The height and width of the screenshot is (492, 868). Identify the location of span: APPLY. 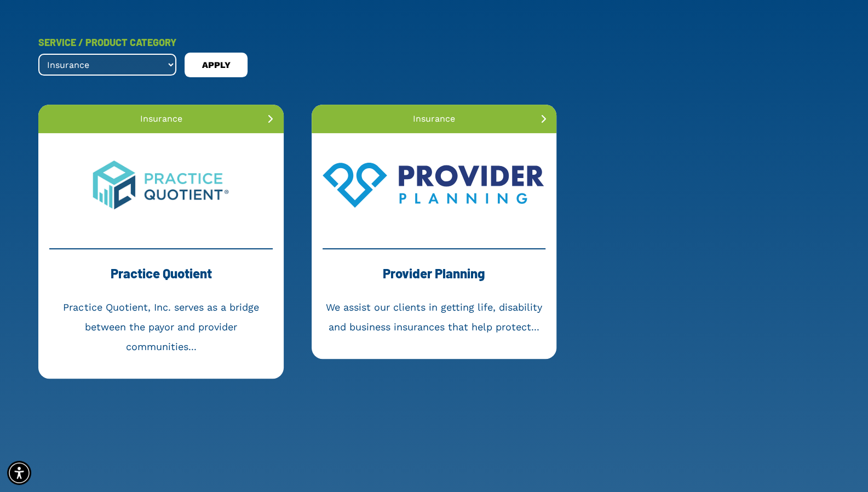
(216, 65).